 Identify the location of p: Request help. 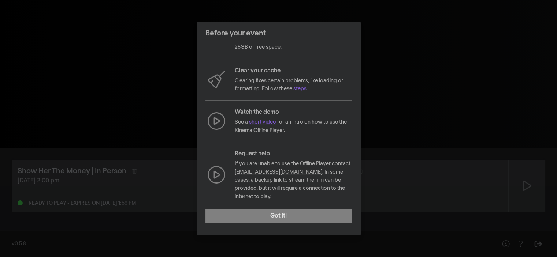
(293, 154).